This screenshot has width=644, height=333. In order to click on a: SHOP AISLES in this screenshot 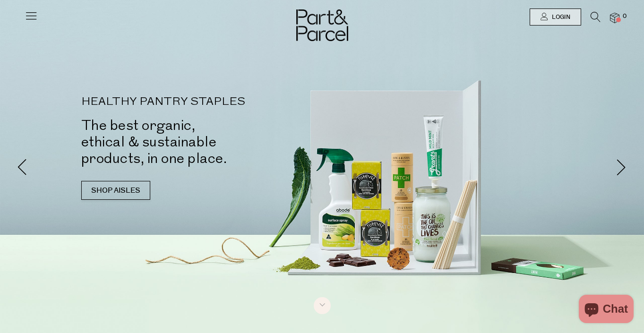, I will do `click(116, 190)`.